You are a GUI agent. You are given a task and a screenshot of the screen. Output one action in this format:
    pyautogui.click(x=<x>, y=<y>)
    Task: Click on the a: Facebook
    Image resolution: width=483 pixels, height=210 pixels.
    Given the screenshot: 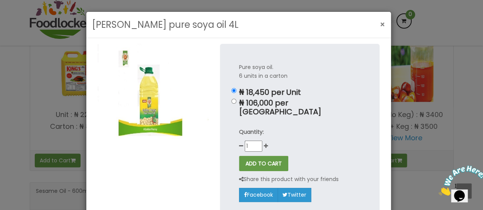 What is the action you would take?
    pyautogui.click(x=259, y=195)
    